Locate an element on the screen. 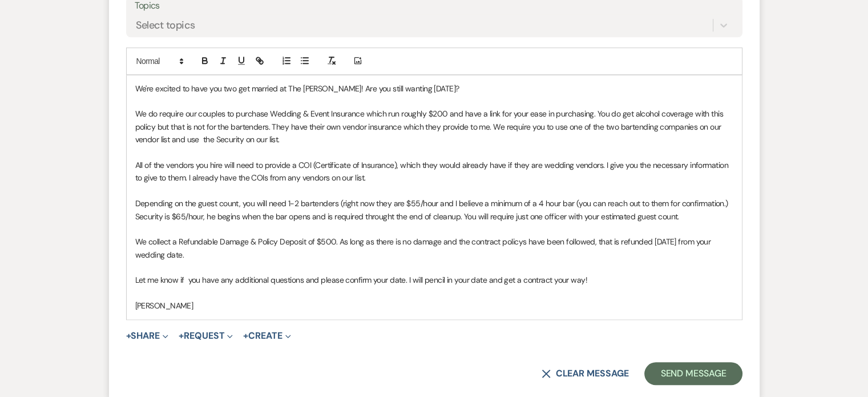 The image size is (868, 397). button: Create is located at coordinates (267, 335).